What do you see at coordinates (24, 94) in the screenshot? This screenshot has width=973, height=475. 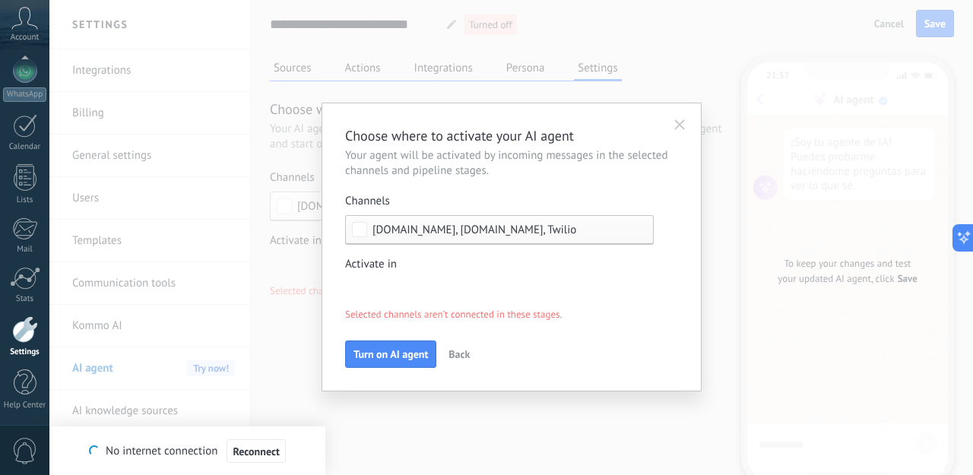 I see `div: WhatsApp` at bounding box center [24, 94].